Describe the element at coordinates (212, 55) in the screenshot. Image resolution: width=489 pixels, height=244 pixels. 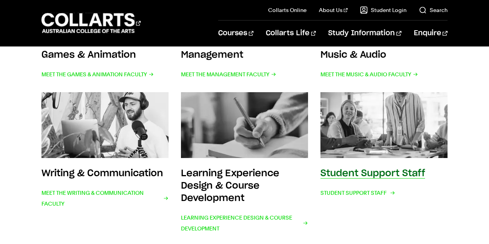
I see `h3: Management` at that location.